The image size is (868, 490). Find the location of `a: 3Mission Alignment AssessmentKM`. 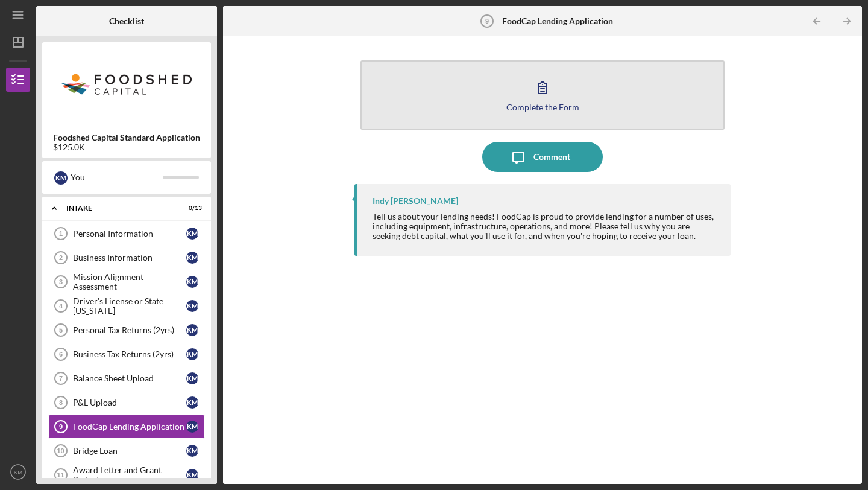

a: 3Mission Alignment AssessmentKM is located at coordinates (126, 282).